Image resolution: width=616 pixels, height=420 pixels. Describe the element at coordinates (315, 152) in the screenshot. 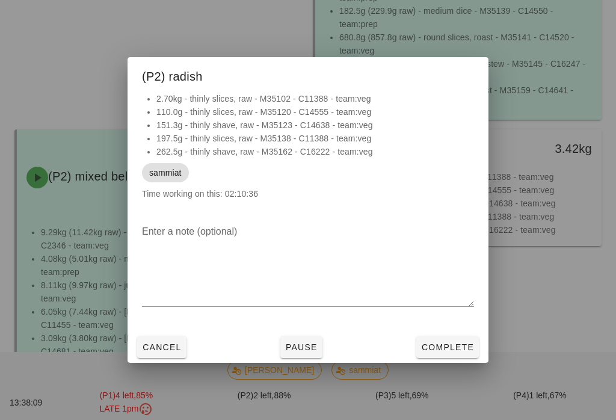

I see `li: 262.5g - thinly shave, raw - M35162 - C16222 - team:veg` at that location.